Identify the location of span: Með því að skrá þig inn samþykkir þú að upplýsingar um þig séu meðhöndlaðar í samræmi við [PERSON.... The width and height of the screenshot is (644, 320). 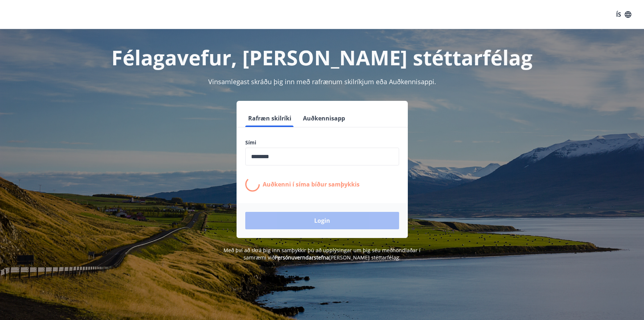
(321, 254).